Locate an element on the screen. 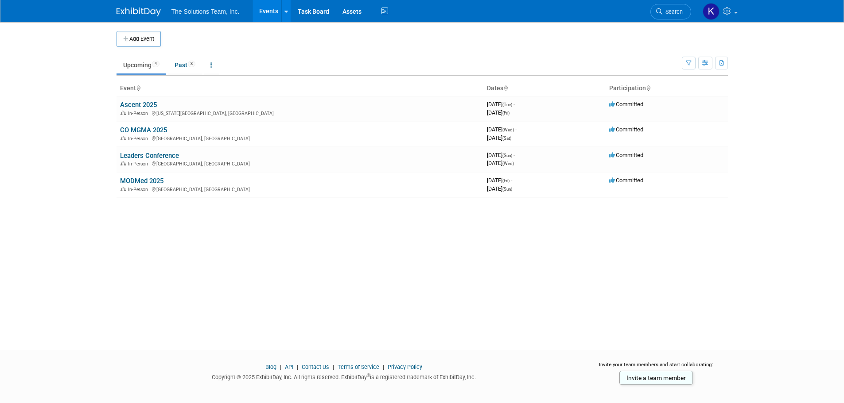 This screenshot has height=403, width=844. span: Search is located at coordinates (672, 12).